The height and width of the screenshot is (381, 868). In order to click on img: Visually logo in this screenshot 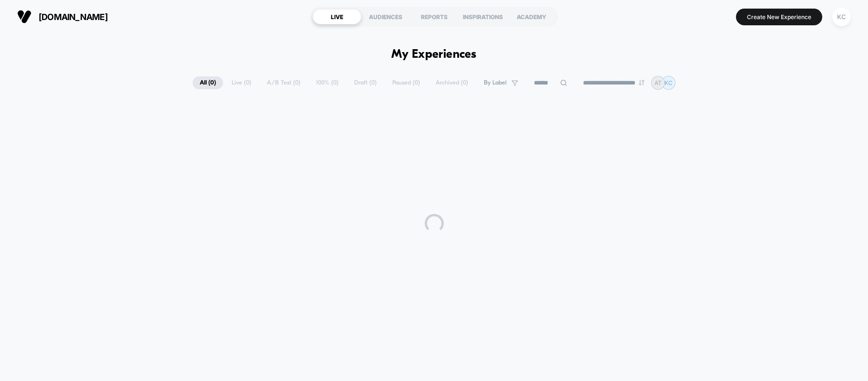, I will do `click(24, 16)`.